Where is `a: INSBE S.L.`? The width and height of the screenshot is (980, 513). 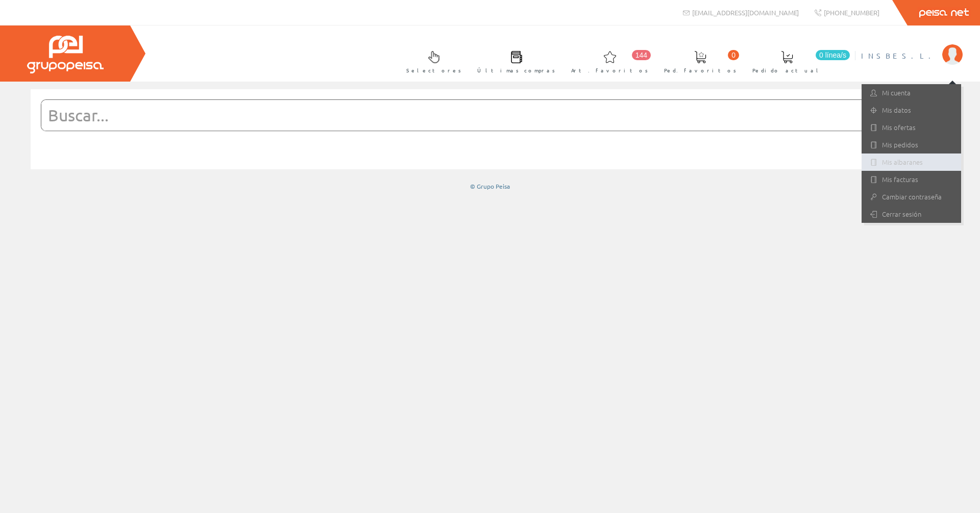
a: INSBE S.L. is located at coordinates (911, 47).